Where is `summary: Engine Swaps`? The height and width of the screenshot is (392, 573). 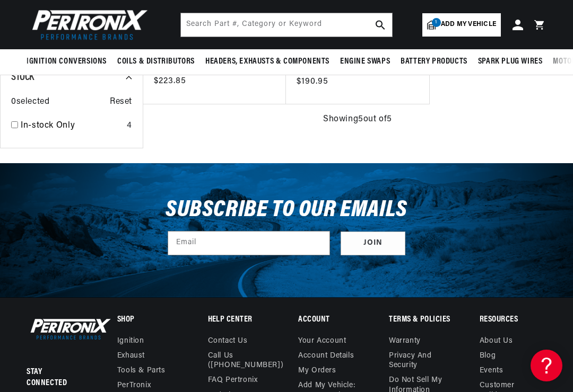
summary: Engine Swaps is located at coordinates (365, 61).